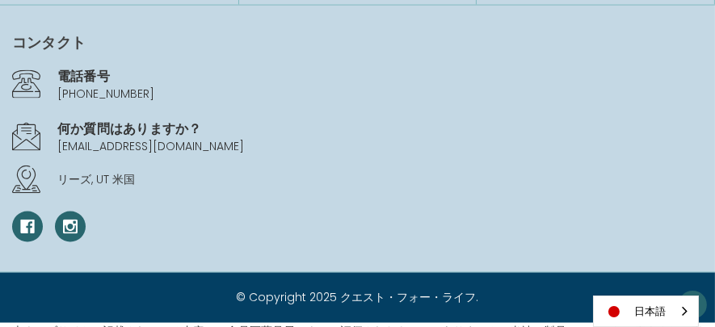 The width and height of the screenshot is (715, 327). What do you see at coordinates (645, 311) in the screenshot?
I see `a: 日本語` at bounding box center [645, 311].